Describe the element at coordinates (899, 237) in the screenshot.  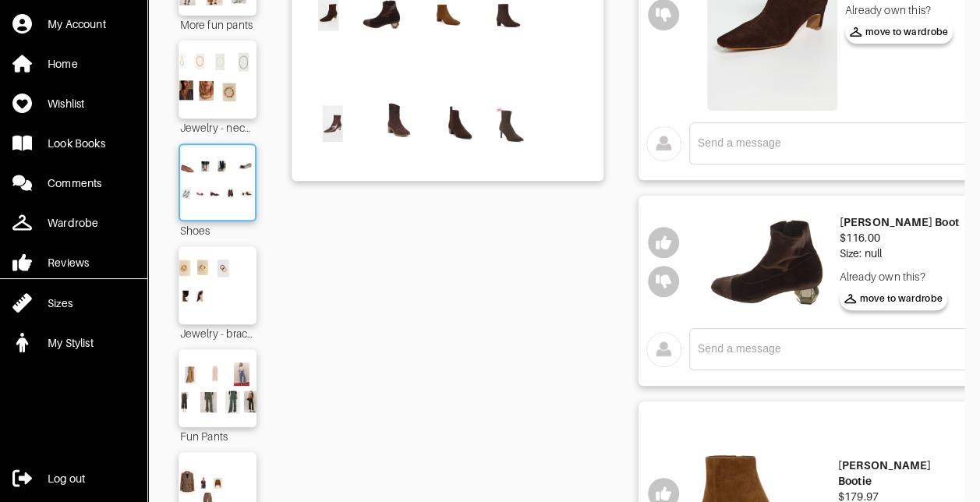
I see `div: $116.00` at that location.